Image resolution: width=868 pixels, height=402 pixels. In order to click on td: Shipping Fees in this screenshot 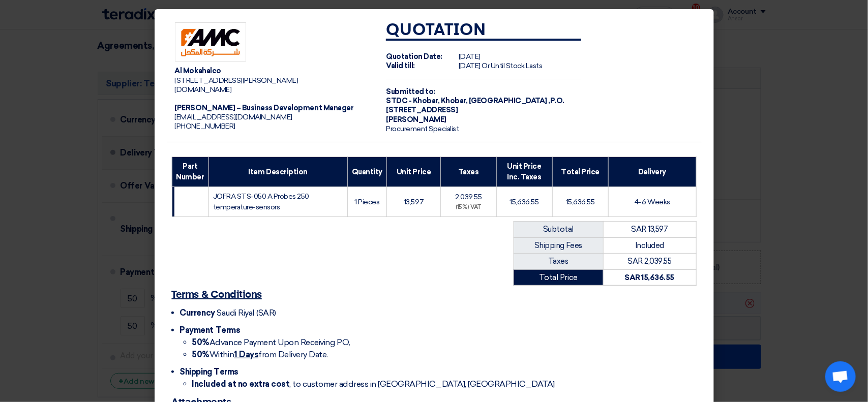, I will do `click(558, 246)`.